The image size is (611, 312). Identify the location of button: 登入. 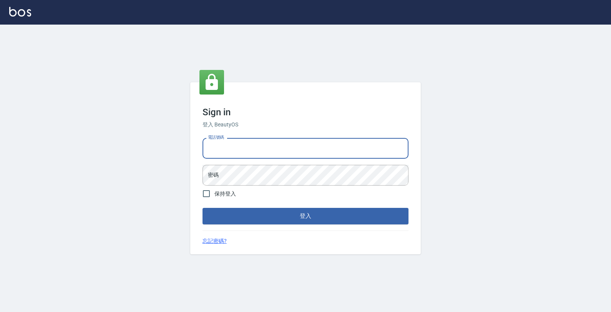
(306, 216).